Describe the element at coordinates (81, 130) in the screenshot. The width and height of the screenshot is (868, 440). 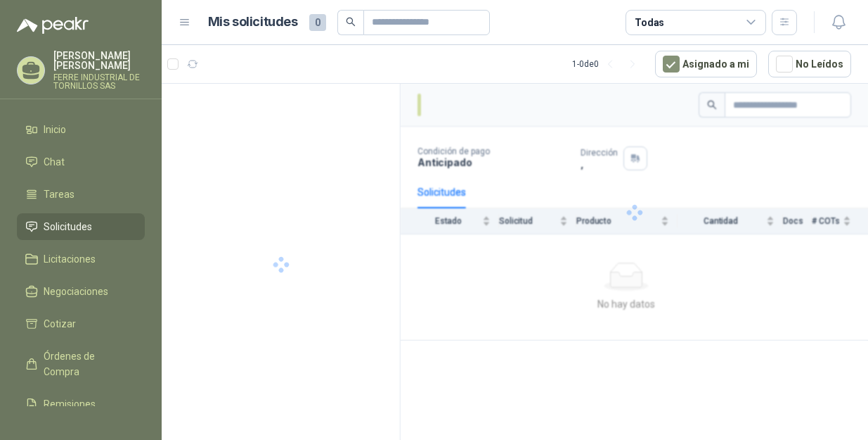
I see `a: Inicio` at that location.